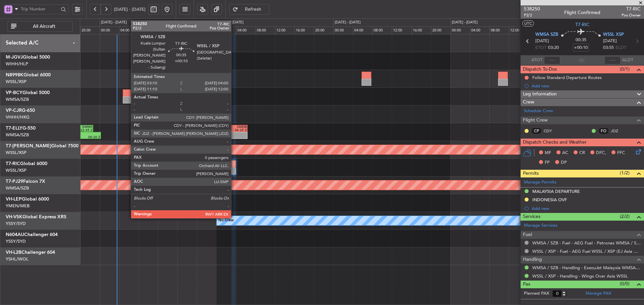 The width and height of the screenshot is (644, 305). What do you see at coordinates (535, 120) in the screenshot?
I see `span: Flight Crew` at bounding box center [535, 120].